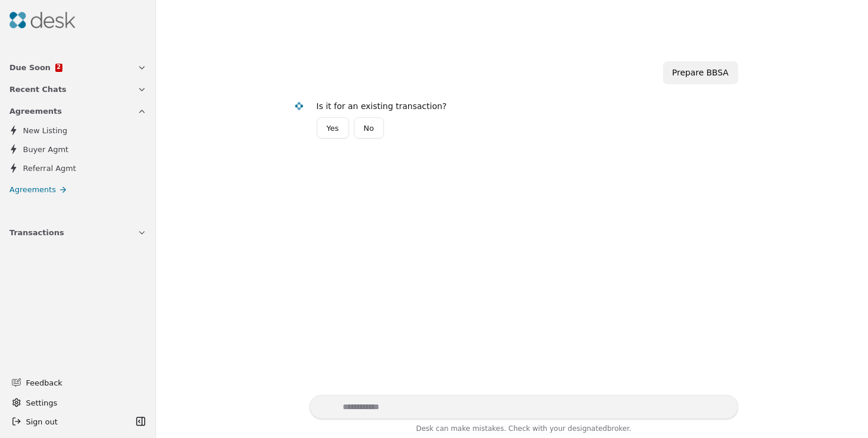 The width and height of the screenshot is (868, 438). I want to click on a: Agreements, so click(78, 189).